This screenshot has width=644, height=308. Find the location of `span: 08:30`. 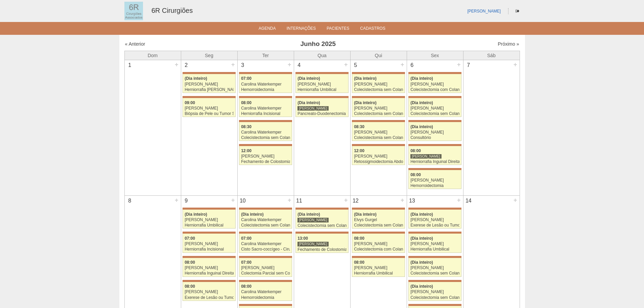

span: 08:30 is located at coordinates (246, 127).